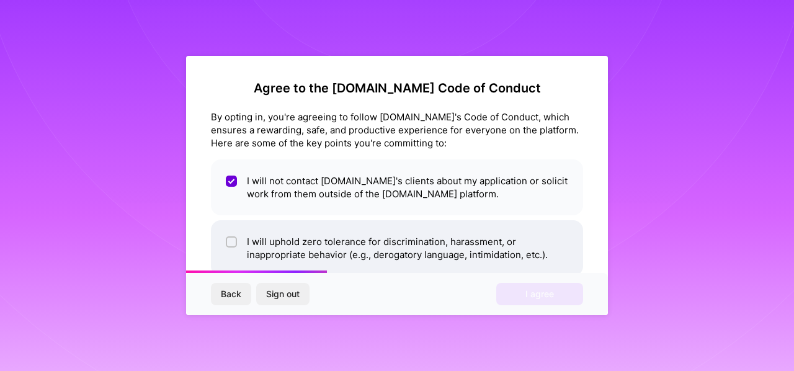 The image size is (794, 371). What do you see at coordinates (231, 294) in the screenshot?
I see `button: Back` at bounding box center [231, 294].